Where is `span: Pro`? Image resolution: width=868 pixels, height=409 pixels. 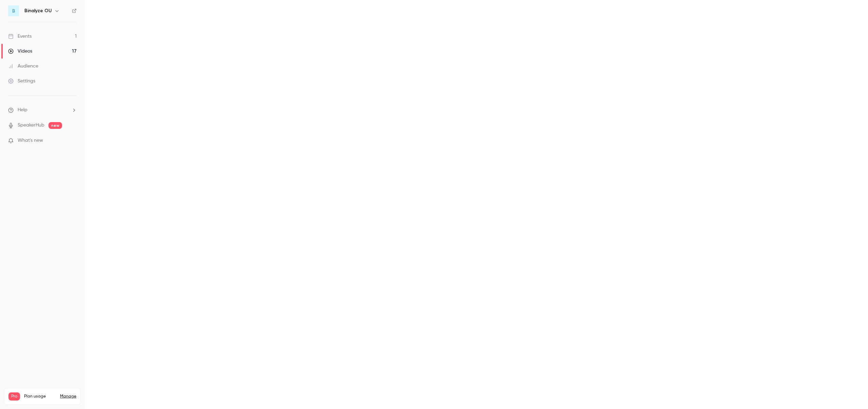
span: Pro is located at coordinates (14, 396).